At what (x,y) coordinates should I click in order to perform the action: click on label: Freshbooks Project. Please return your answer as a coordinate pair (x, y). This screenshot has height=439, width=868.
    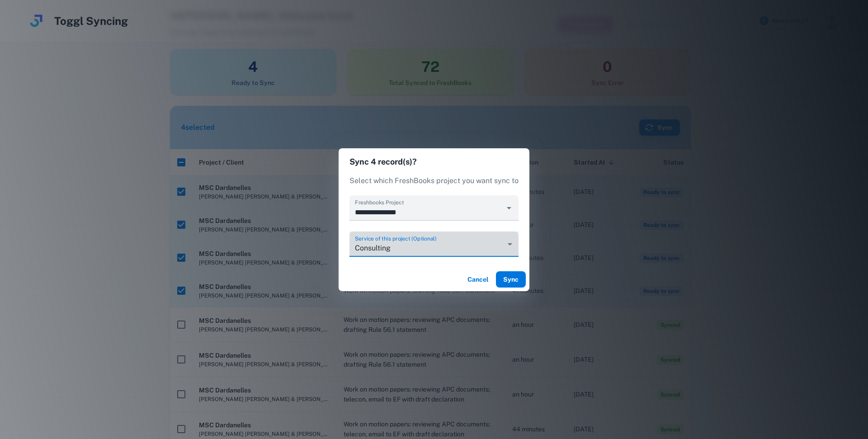
    Looking at the image, I should click on (379, 202).